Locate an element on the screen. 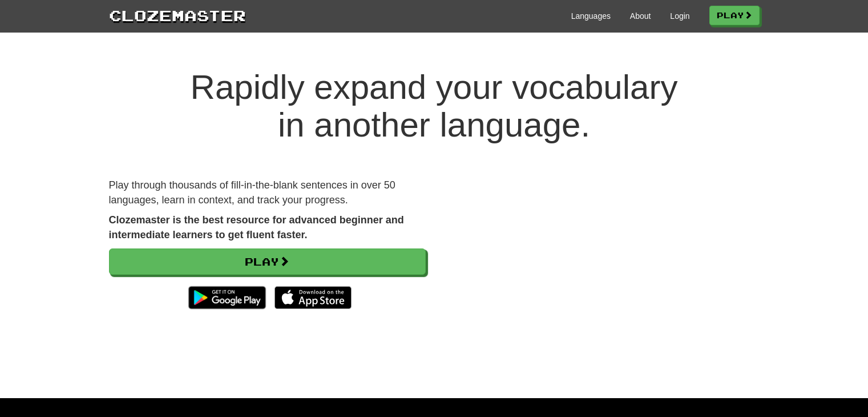  a: Login is located at coordinates (679, 16).